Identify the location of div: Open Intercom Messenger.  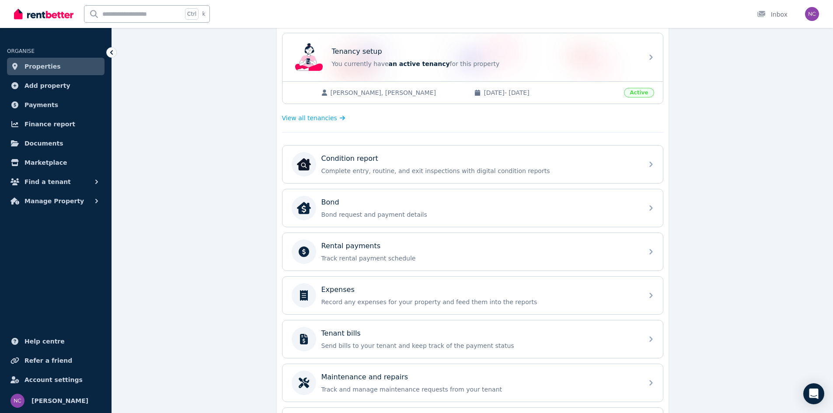
(814, 394).